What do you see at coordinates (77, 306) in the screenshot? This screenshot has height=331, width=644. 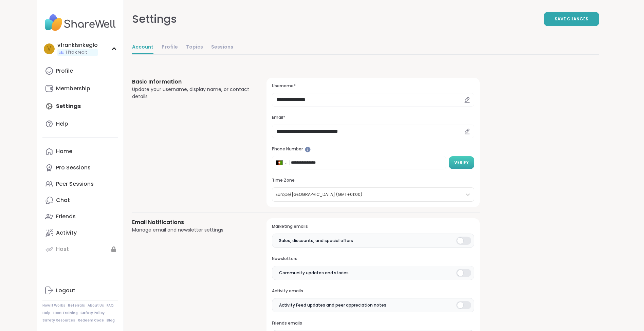 I see `a: Referrals` at bounding box center [77, 306].